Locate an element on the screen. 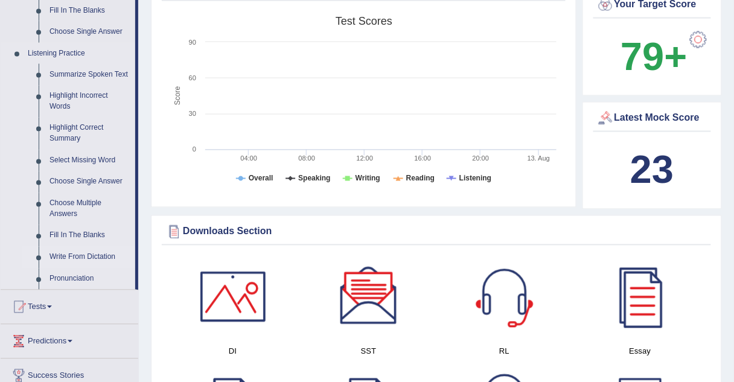 Image resolution: width=734 pixels, height=382 pixels. text: 0 is located at coordinates (194, 150).